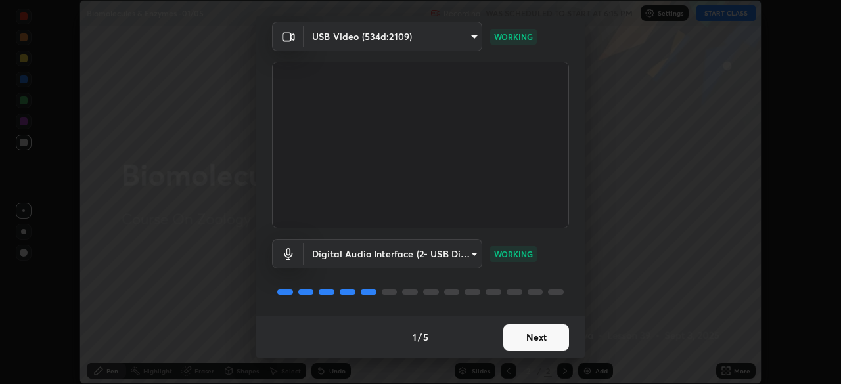 The height and width of the screenshot is (384, 841). Describe the element at coordinates (536, 338) in the screenshot. I see `button: Next` at that location.